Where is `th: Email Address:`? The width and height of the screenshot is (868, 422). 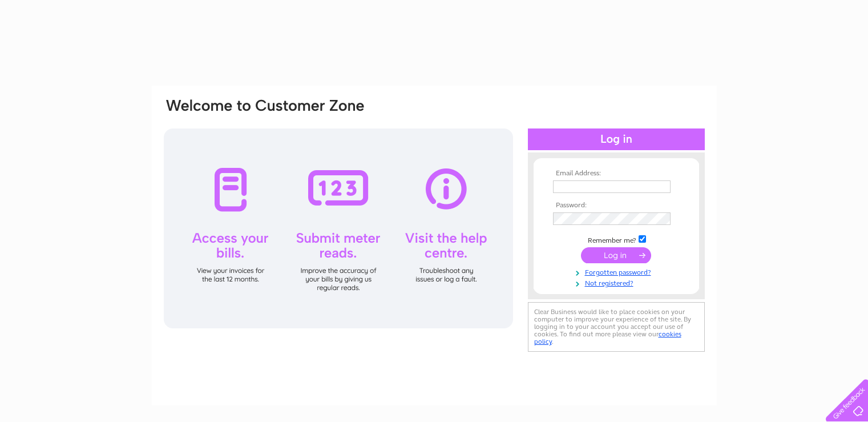 th: Email Address: is located at coordinates (617, 174).